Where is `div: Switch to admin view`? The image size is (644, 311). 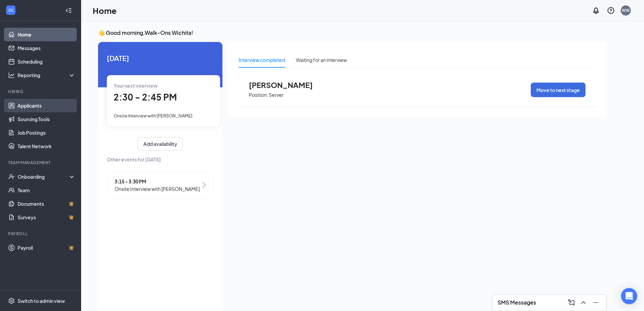
div: Switch to admin view is located at coordinates (41, 301).